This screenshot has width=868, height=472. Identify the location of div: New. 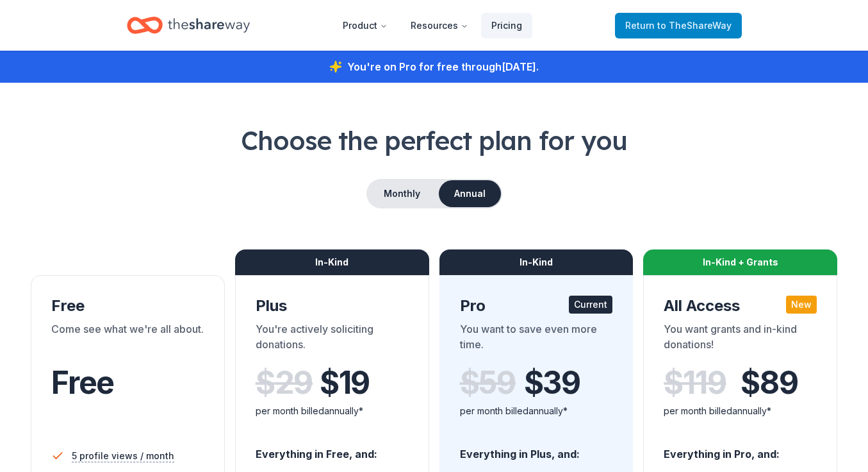
(802, 304).